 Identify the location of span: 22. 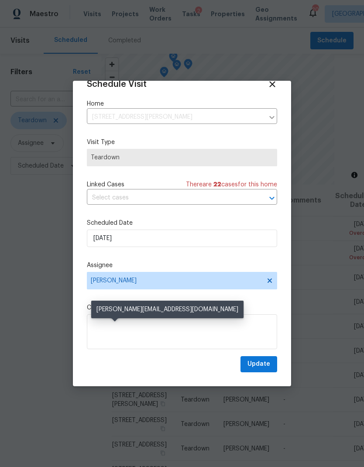
(218, 185).